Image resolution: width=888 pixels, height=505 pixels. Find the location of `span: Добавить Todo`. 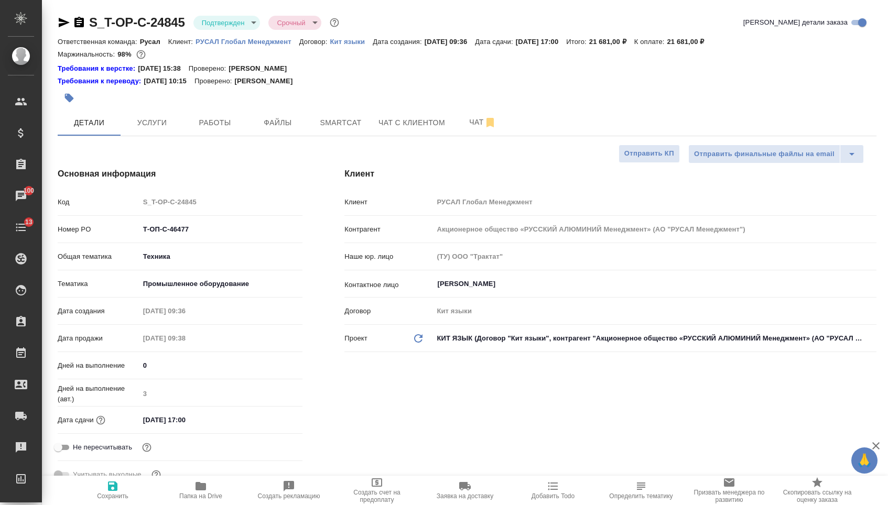

span: Добавить Todo is located at coordinates (553, 496).